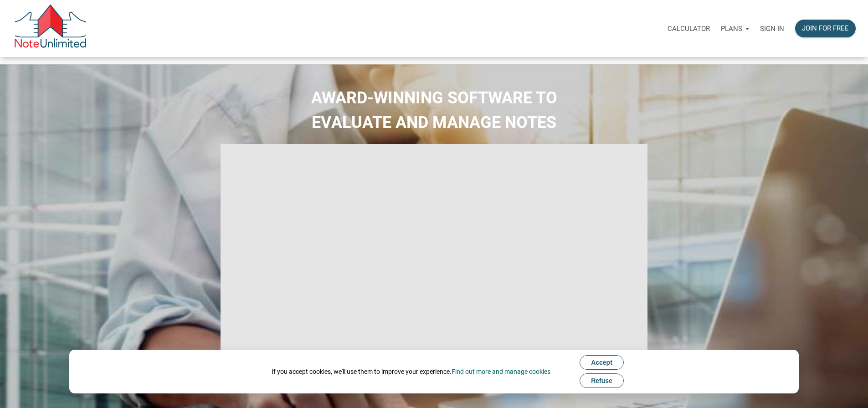 This screenshot has width=868, height=408. Describe the element at coordinates (689, 29) in the screenshot. I see `a: Calculator` at that location.